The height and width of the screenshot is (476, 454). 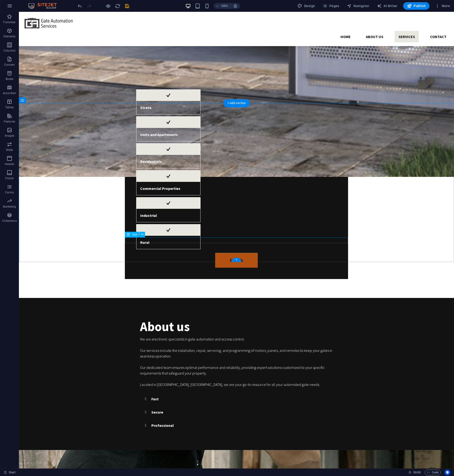 What do you see at coordinates (331, 6) in the screenshot?
I see `span: Pages` at bounding box center [331, 6].